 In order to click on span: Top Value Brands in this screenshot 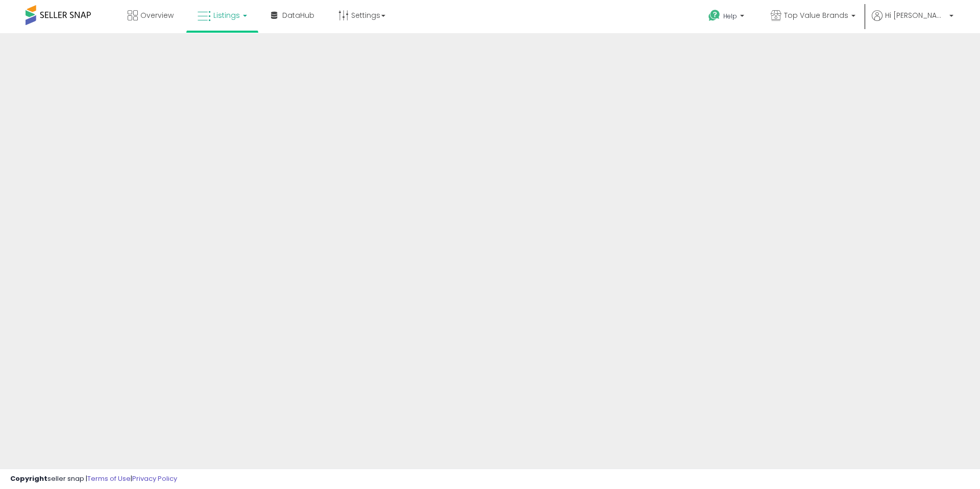, I will do `click(816, 16)`.